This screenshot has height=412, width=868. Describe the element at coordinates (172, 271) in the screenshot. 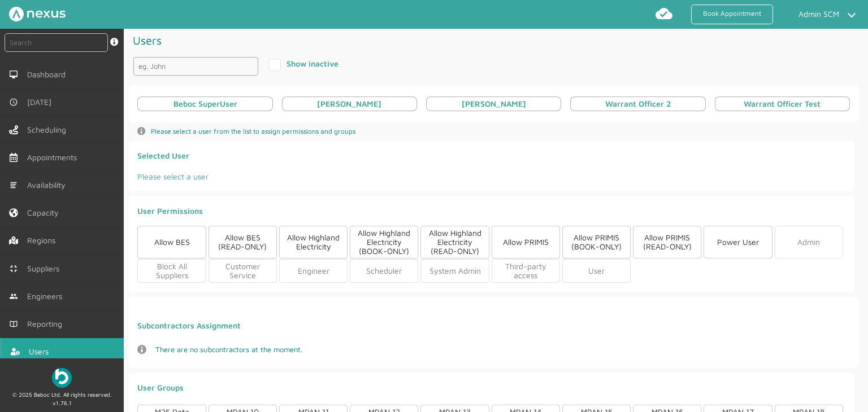

I see `div: Block All Suppliers` at that location.